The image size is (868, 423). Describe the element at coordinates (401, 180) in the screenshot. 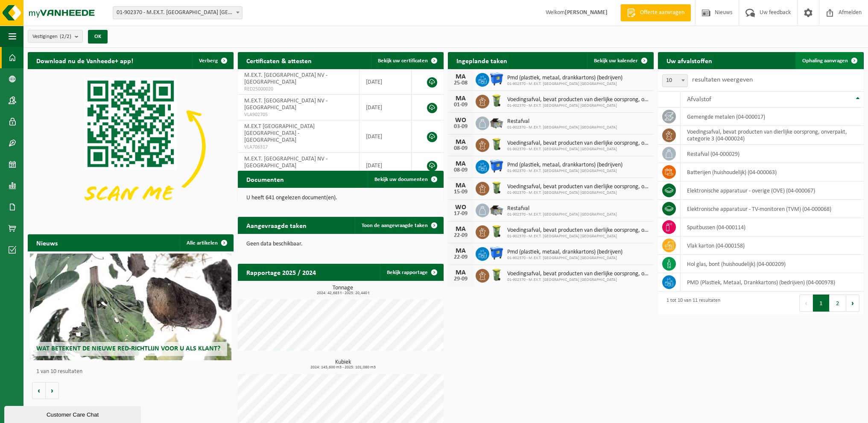

I see `span: Bekijk uw documenten` at that location.